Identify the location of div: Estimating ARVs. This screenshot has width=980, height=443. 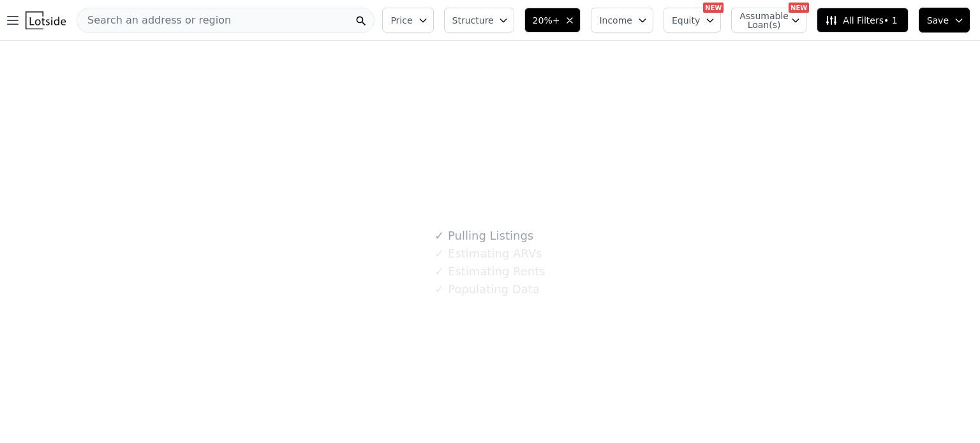
(488, 254).